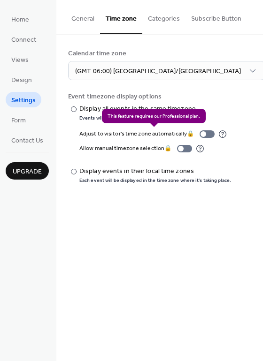 The image size is (263, 361). I want to click on a: Views, so click(20, 59).